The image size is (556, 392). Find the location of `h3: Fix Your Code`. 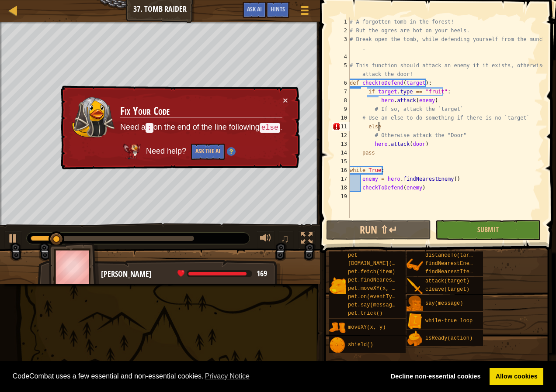

h3: Fix Your Code is located at coordinates (201, 111).